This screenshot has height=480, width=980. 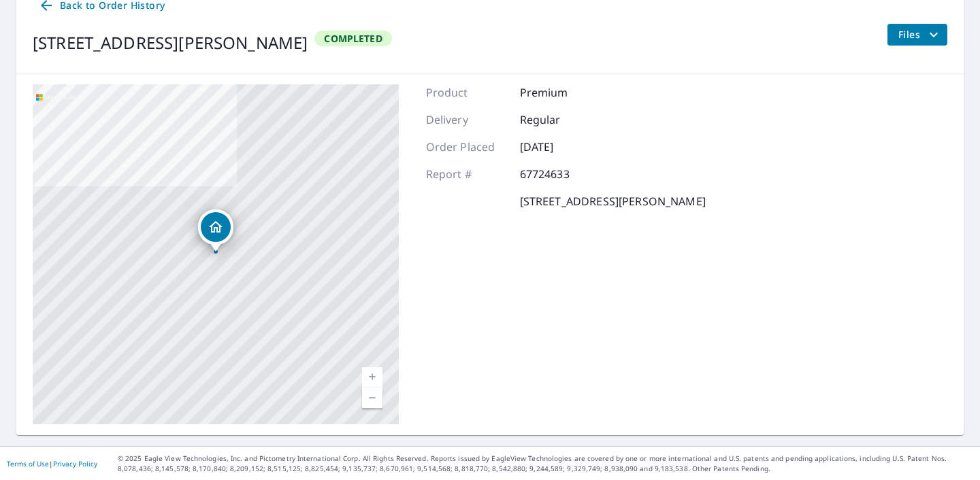 What do you see at coordinates (916, 35) in the screenshot?
I see `button: filesDropdownBtn-67724633` at bounding box center [916, 35].